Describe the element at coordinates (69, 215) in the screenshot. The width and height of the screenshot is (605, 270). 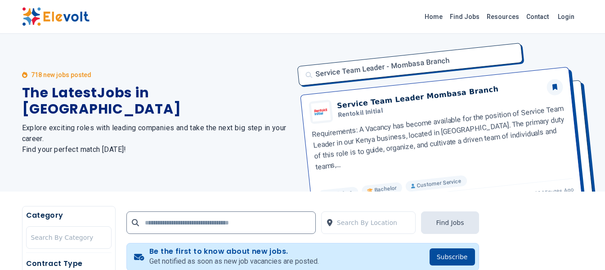
I see `h5: Category` at that location.